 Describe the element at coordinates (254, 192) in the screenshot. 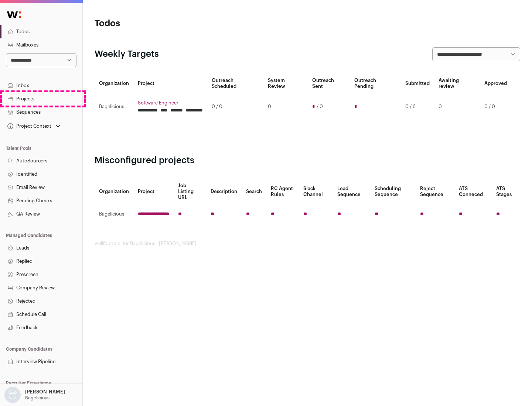

I see `th: Search` at that location.